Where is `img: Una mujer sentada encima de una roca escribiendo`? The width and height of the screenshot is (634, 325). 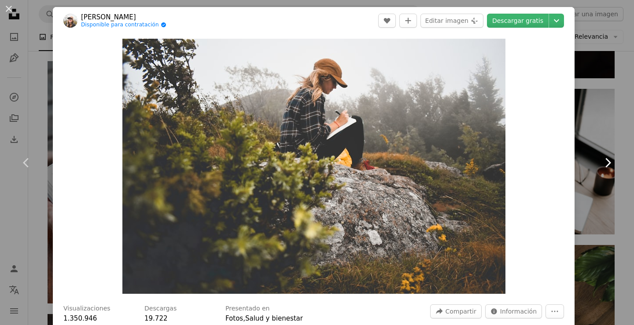
img: Una mujer sentada encima de una roca escribiendo is located at coordinates (314, 166).